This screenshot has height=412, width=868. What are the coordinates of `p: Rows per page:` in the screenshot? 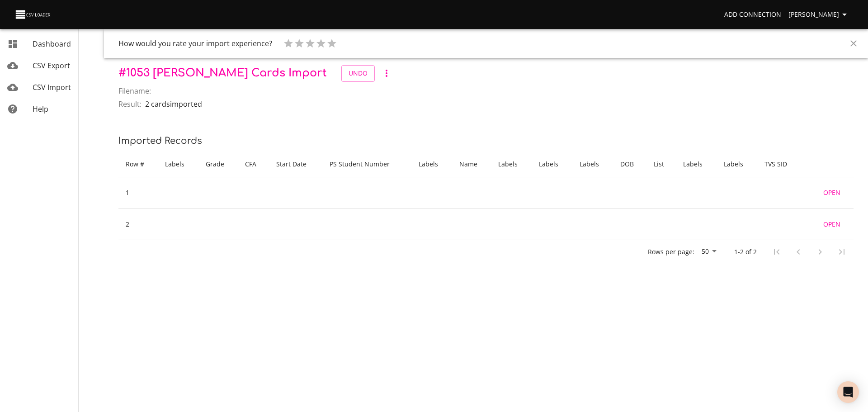 It's located at (671, 252).